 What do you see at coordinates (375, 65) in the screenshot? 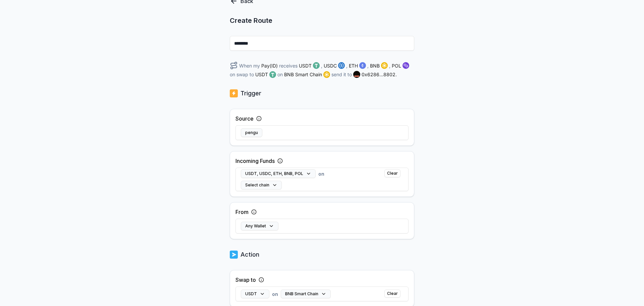
I see `span: BNB` at bounding box center [375, 65].